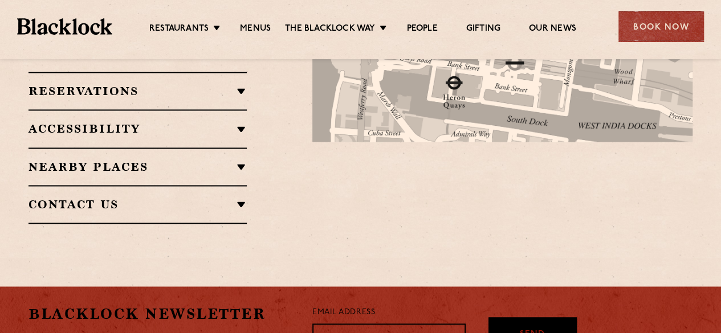  What do you see at coordinates (330, 30) in the screenshot?
I see `a: The Blacklock Way` at bounding box center [330, 30].